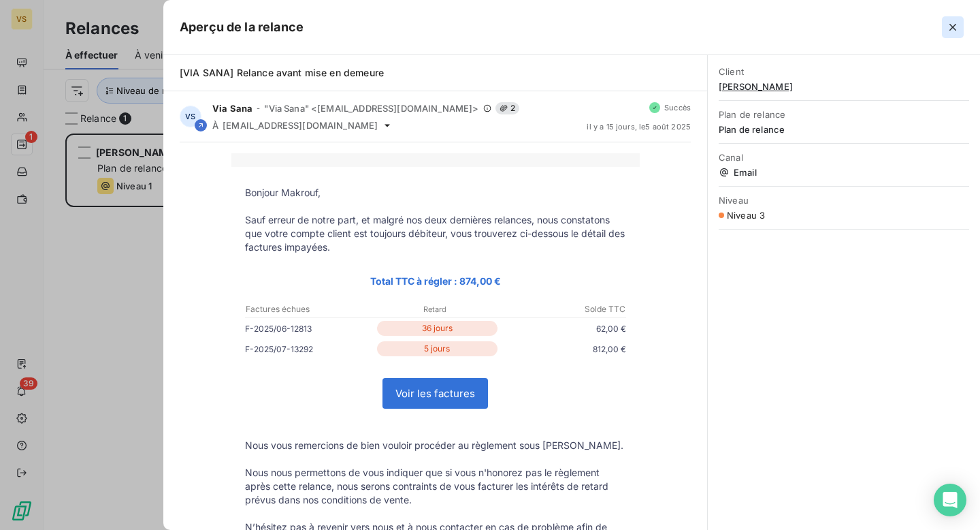 The width and height of the screenshot is (980, 530). Describe the element at coordinates (435, 393) in the screenshot. I see `a: Voir les factures` at that location.